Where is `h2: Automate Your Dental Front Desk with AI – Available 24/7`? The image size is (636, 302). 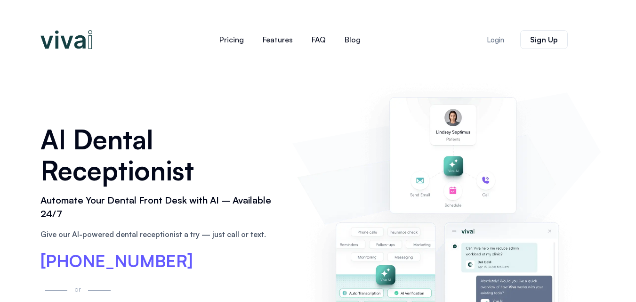 h2: Automate Your Dental Front Desk with AI – Available 24/7 is located at coordinates (162, 207).